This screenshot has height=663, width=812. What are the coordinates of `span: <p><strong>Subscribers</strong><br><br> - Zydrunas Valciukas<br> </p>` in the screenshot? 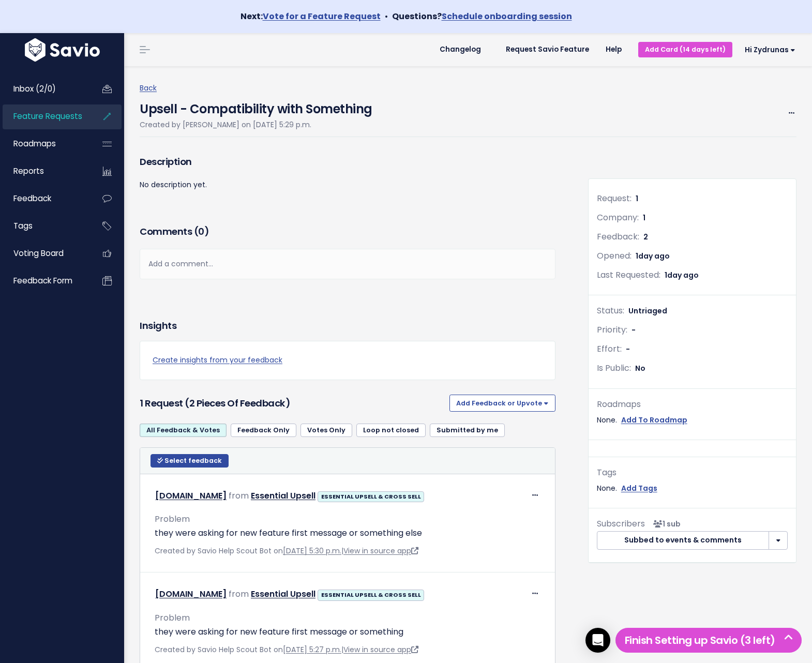 It's located at (665, 523).